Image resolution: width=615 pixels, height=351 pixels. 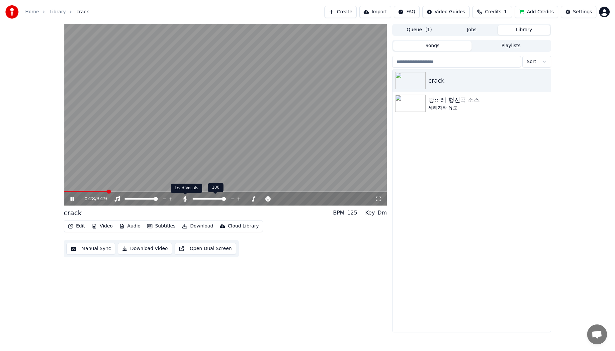 I want to click on div: 100, so click(x=215, y=188).